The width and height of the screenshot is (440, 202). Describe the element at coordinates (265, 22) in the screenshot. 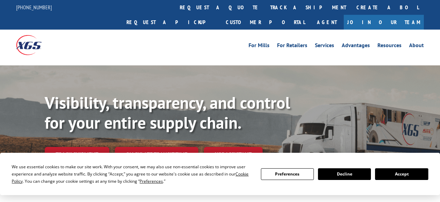

I see `a: Customer Portal` at that location.